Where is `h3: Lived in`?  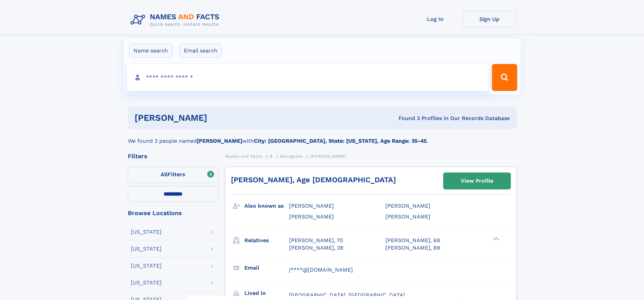 h3: Lived in is located at coordinates (267, 293).